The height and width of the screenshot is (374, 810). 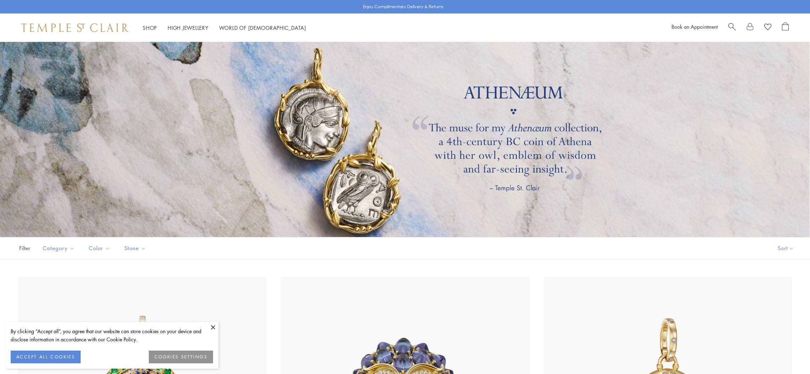 What do you see at coordinates (786, 248) in the screenshot?
I see `button: Show sort by` at bounding box center [786, 248].